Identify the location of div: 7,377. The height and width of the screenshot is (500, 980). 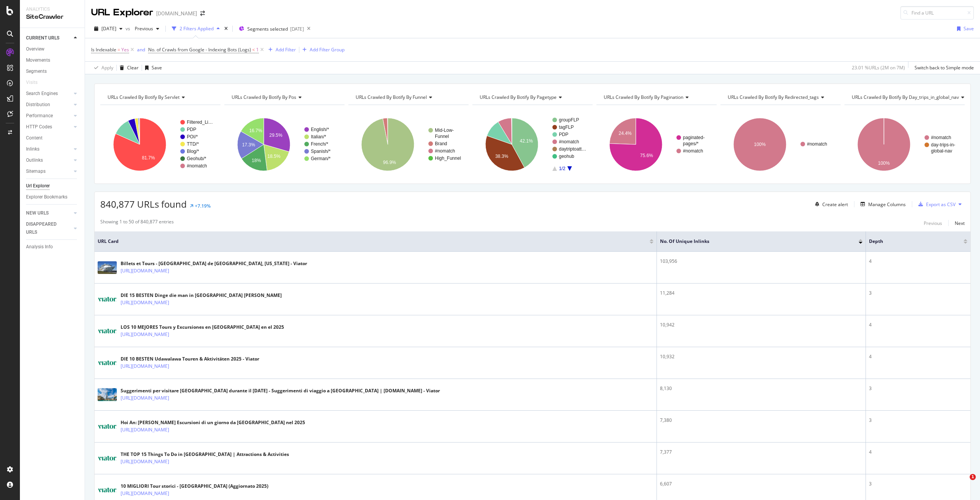
(761, 452).